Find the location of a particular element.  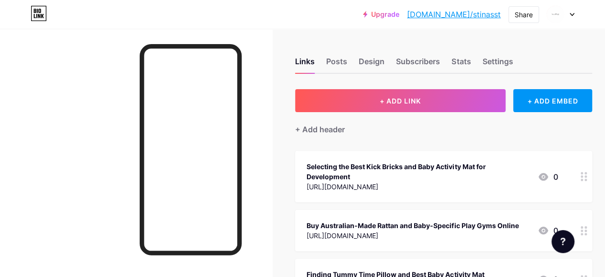

div: Posts is located at coordinates (337, 64).